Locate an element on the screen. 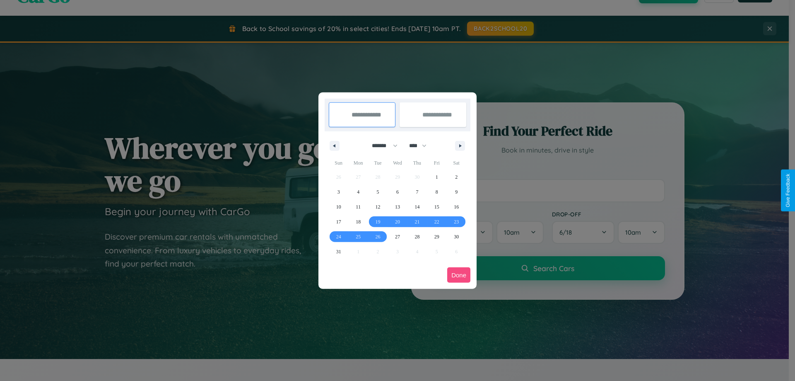 This screenshot has height=381, width=795. span: Fri is located at coordinates (436, 163).